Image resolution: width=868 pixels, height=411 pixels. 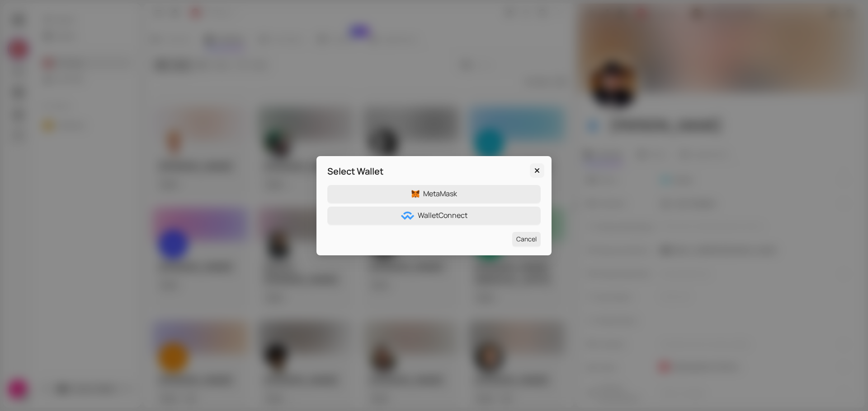 What do you see at coordinates (440, 194) in the screenshot?
I see `span: MetaMask` at bounding box center [440, 194].